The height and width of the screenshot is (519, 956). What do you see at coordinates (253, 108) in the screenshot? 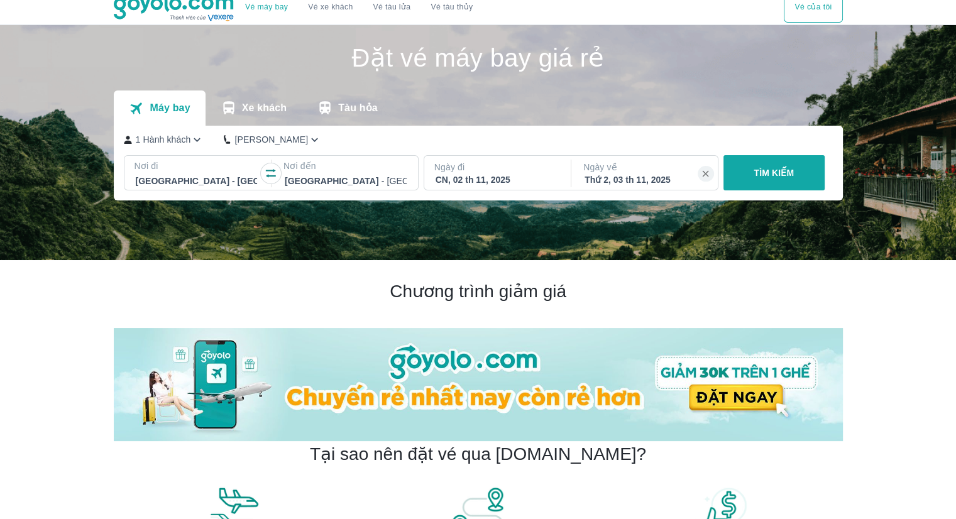
I see `div: transportation tabs` at bounding box center [253, 108].